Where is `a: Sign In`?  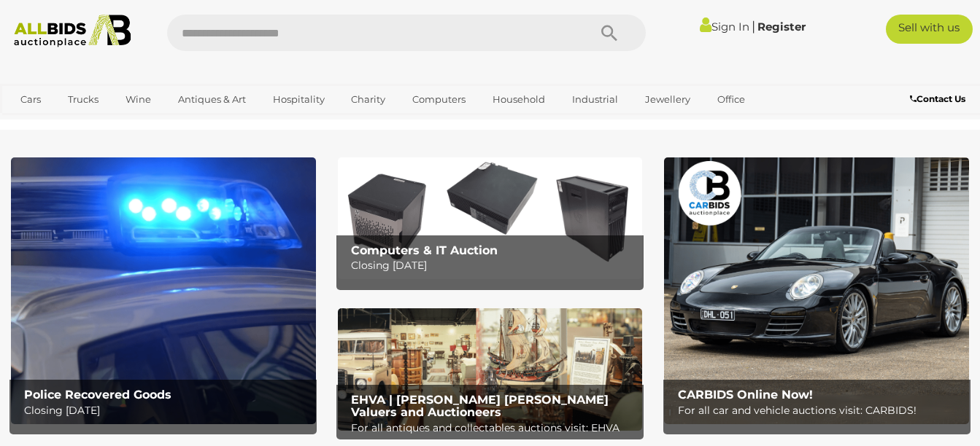 a: Sign In is located at coordinates (724, 27).